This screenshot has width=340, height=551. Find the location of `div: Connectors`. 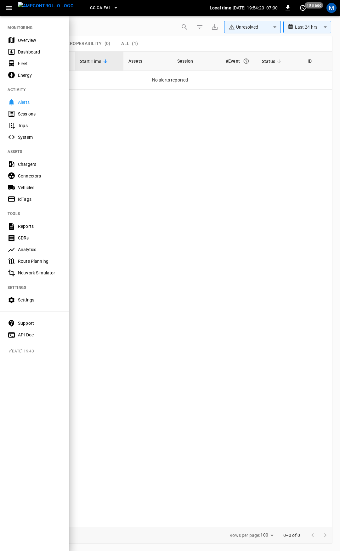

div: Connectors is located at coordinates (40, 176).